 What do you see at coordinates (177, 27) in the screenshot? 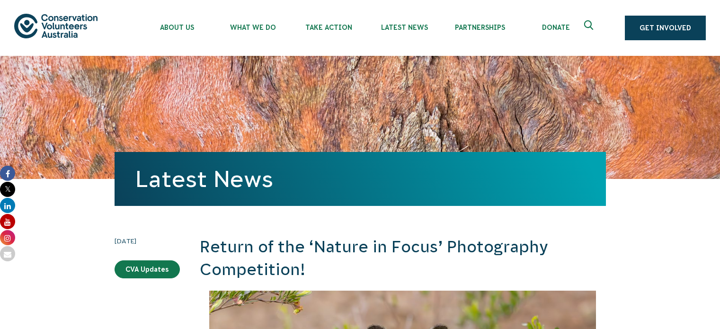
I see `span: About Us` at bounding box center [177, 27].